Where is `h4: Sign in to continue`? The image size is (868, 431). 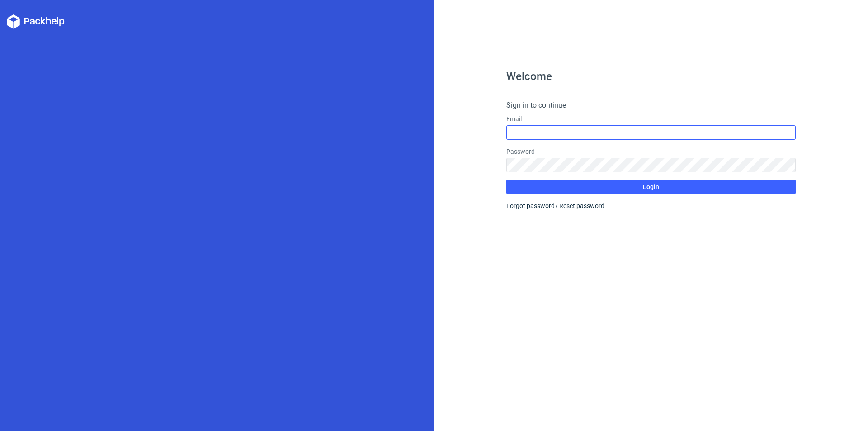
h4: Sign in to continue is located at coordinates (650, 106).